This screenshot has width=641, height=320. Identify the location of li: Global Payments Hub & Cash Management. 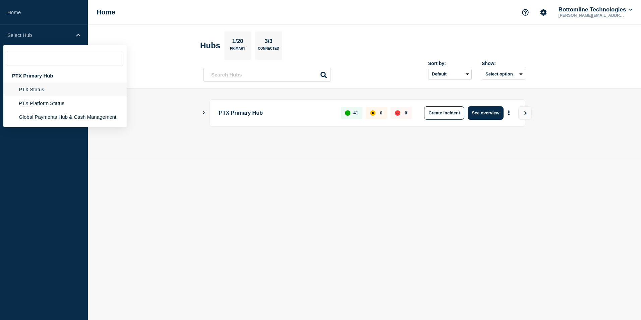
(65, 117).